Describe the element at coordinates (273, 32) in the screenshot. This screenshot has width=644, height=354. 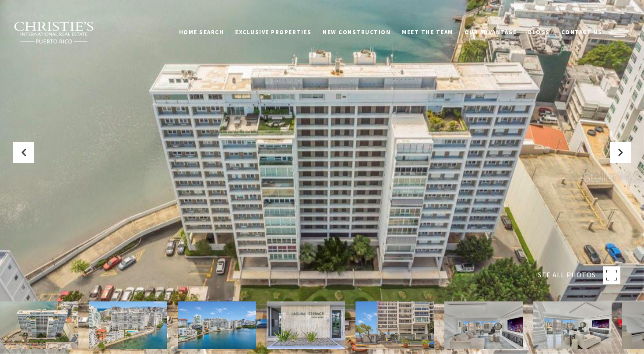
I see `span: Exclusive Properties` at that location.